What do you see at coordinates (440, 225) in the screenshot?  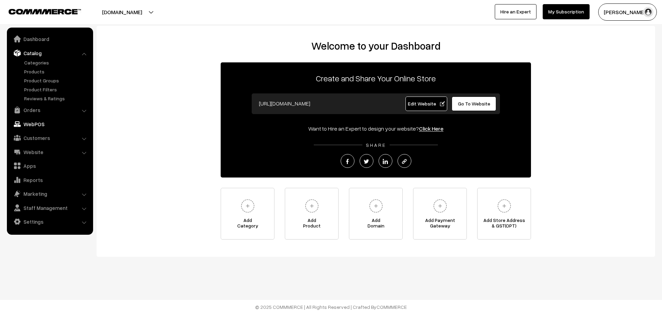 I see `span: Add Payment Gateway` at bounding box center [440, 225].